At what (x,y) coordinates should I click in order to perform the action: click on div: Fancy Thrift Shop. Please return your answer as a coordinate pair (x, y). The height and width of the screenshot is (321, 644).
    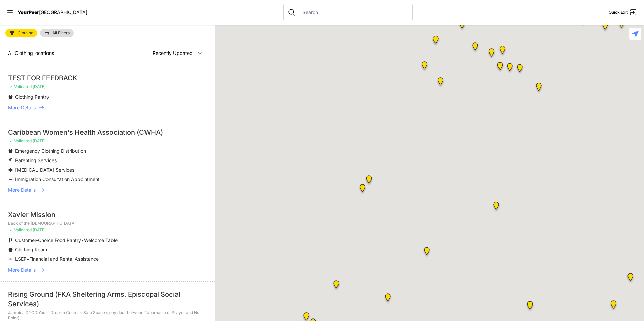
    Looking at the image, I should click on (530, 306).